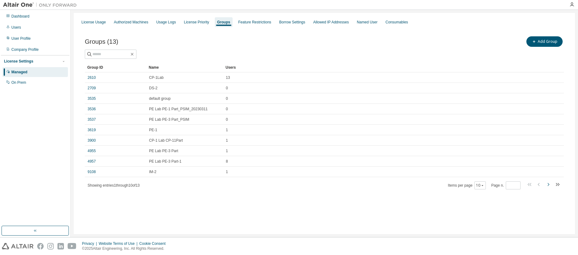 This screenshot has width=578, height=255. Describe the element at coordinates (19, 72) in the screenshot. I see `div: Managed` at that location.